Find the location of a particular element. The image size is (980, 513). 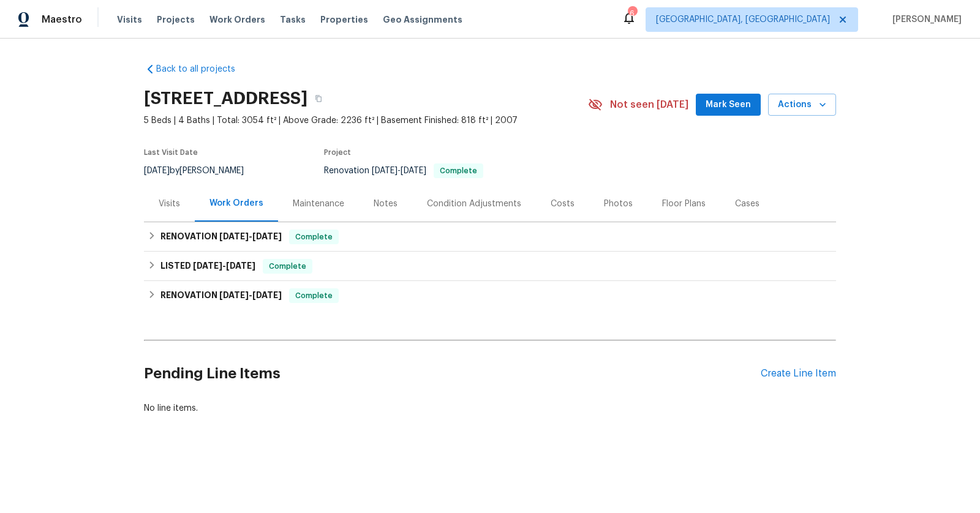

span: Properties is located at coordinates (344, 19).